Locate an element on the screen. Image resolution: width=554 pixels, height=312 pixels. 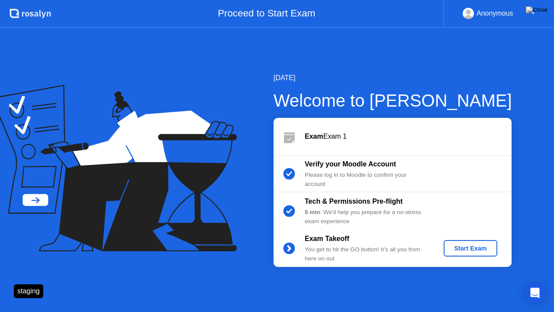
div: Start Exam is located at coordinates (470, 248).